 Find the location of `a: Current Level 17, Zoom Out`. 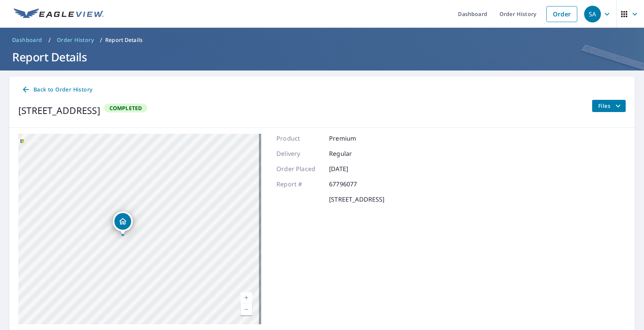

a: Current Level 17, Zoom Out is located at coordinates (246, 309).